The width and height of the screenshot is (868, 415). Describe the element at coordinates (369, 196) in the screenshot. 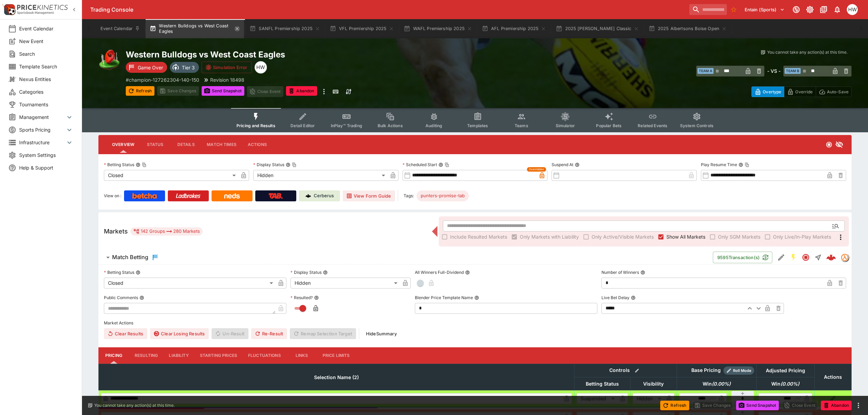

I see `button: View Form Guide` at that location.